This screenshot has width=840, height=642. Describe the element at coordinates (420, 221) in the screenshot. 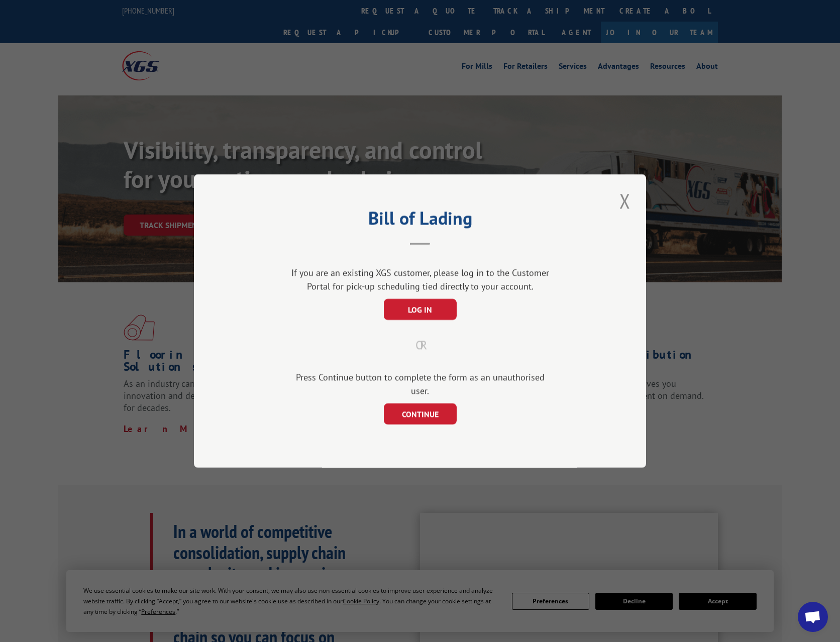

I see `h2: Bill of Lading` at that location.